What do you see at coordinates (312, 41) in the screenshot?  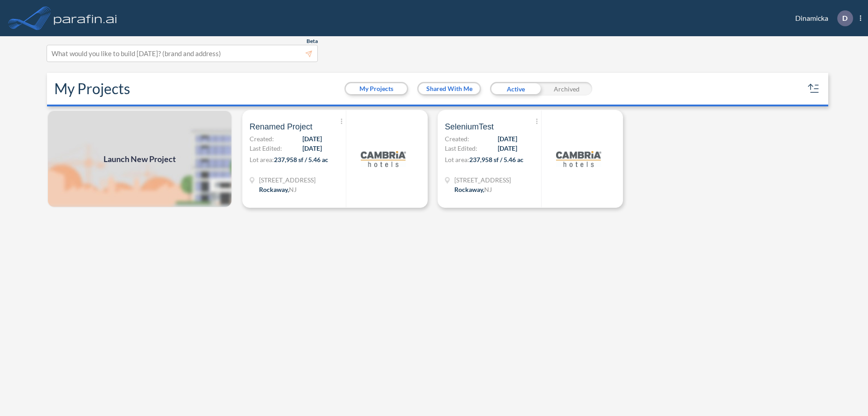 I see `span: Beta` at bounding box center [312, 41].